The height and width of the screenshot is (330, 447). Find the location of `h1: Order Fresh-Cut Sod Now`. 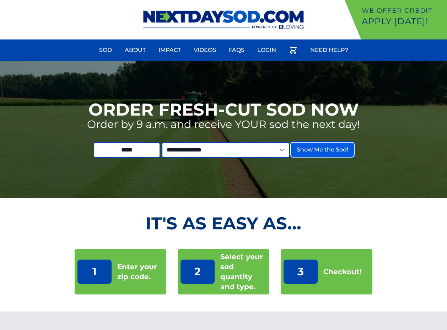

h1: Order Fresh-Cut Sod Now is located at coordinates (224, 110).